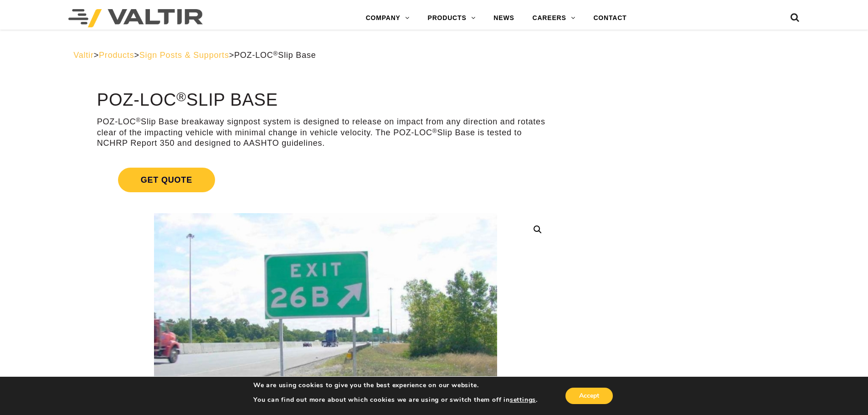 Image resolution: width=868 pixels, height=415 pixels. I want to click on a: NEWS, so click(504, 18).